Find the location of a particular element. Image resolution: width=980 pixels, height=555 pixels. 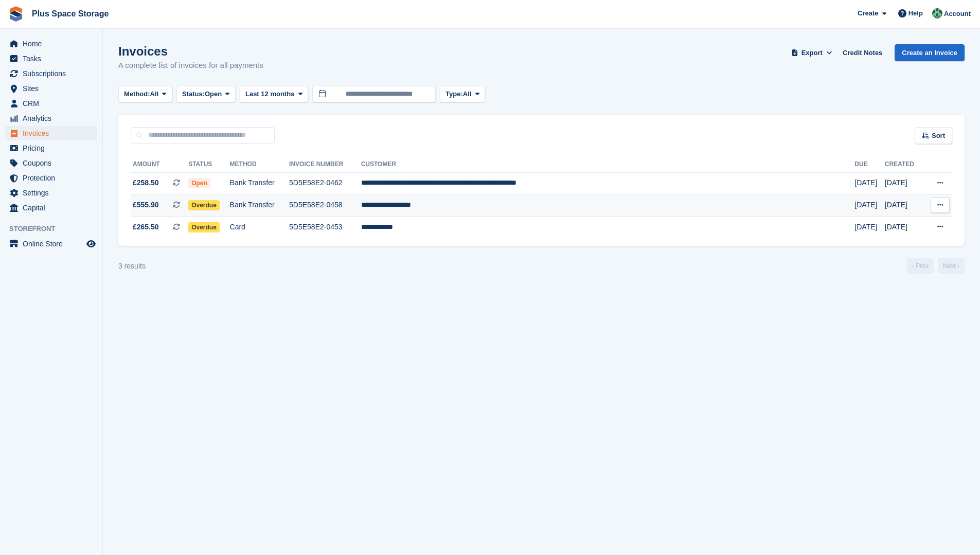

span: Status: is located at coordinates (193, 94).